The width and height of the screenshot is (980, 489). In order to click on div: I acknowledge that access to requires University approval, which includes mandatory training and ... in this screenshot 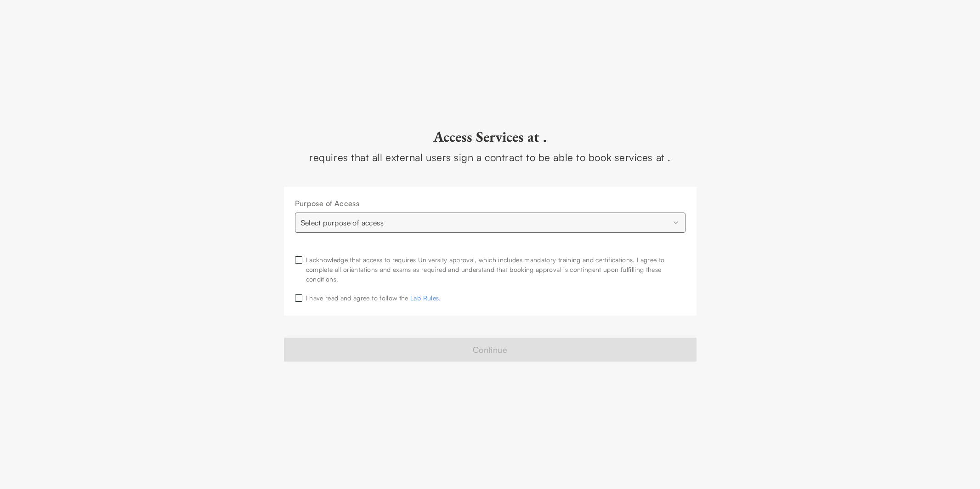, I will do `click(496, 269)`.